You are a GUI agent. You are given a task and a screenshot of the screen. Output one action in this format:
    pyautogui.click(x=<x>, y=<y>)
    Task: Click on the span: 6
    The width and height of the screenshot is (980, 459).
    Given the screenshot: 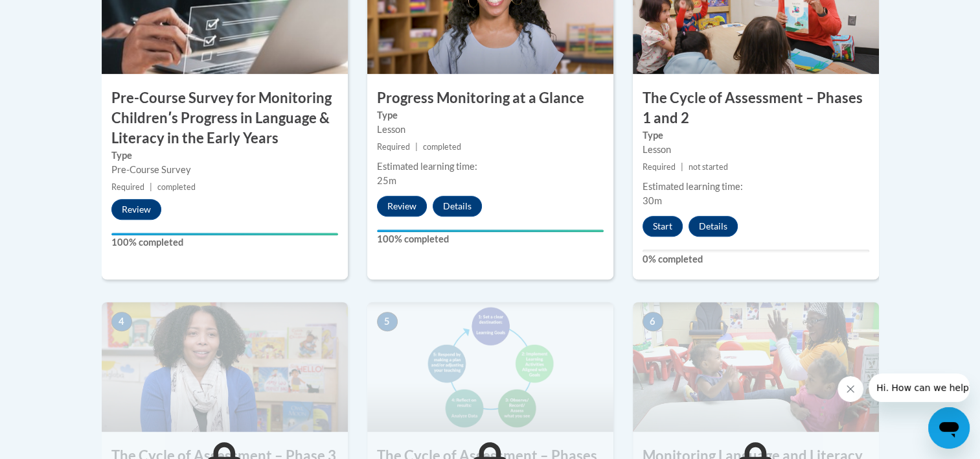 What is the action you would take?
    pyautogui.click(x=653, y=321)
    